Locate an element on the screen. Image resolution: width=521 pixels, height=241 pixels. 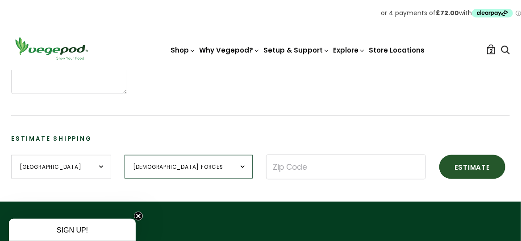
a: Explore is located at coordinates (349, 50).